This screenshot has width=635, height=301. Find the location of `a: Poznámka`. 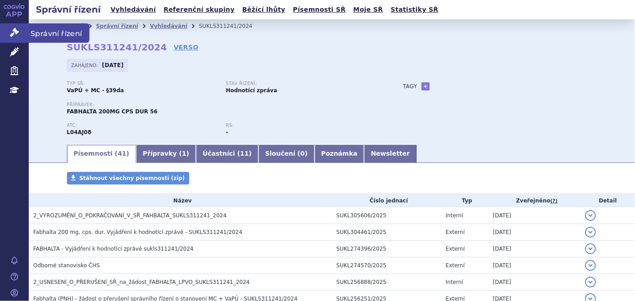

a: Poznámka is located at coordinates (339, 154).